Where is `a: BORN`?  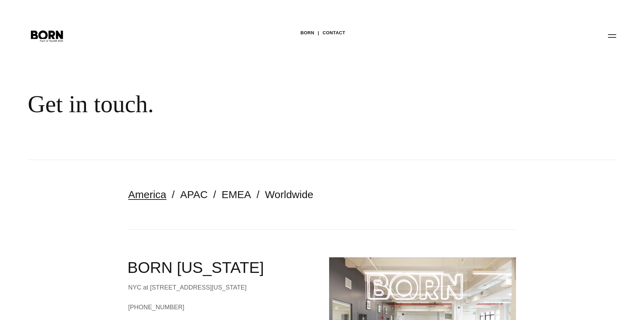
a: BORN is located at coordinates (307, 33).